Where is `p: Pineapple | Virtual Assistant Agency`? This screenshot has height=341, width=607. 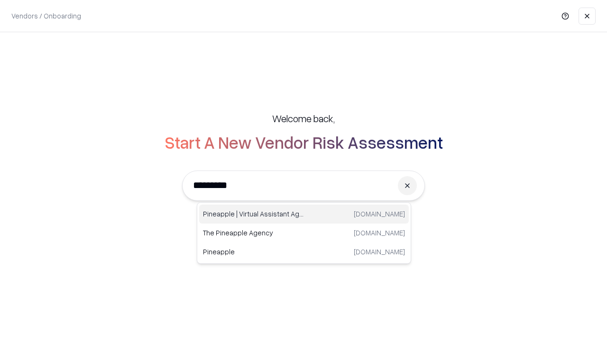
p: Pineapple | Virtual Assistant Agency is located at coordinates (253, 214).